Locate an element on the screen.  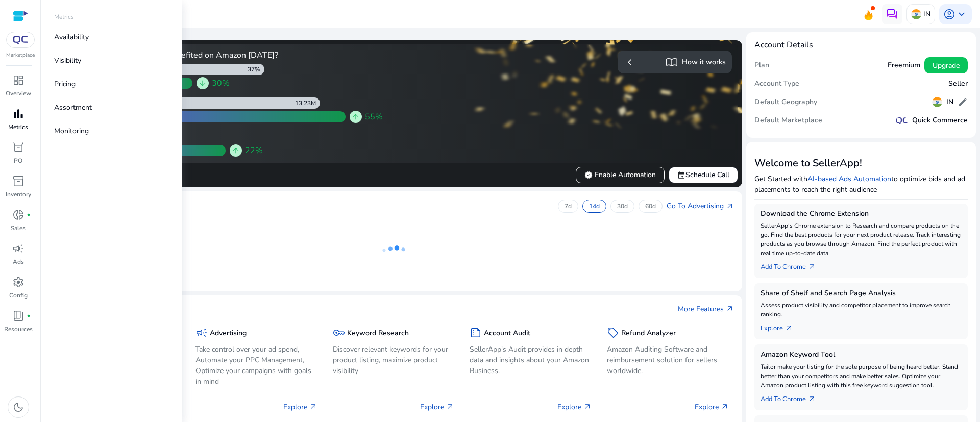
p: SellerApp's Chrome extension to Research and compare products on the go. Find the best products f... is located at coordinates (861, 239).